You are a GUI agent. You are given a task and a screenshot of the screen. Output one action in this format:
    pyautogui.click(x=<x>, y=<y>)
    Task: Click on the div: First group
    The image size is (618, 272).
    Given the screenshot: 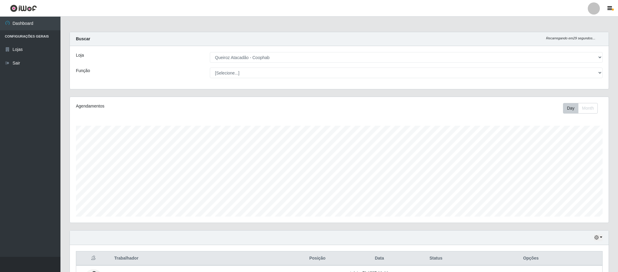 What is the action you would take?
    pyautogui.click(x=580, y=108)
    